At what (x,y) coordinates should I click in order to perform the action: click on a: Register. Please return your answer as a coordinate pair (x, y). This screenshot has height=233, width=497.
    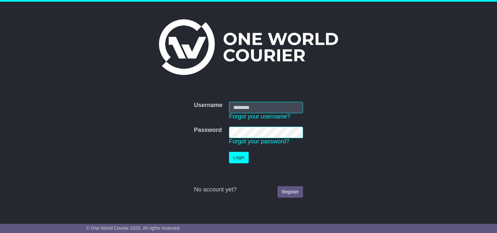
    Looking at the image, I should click on (290, 192).